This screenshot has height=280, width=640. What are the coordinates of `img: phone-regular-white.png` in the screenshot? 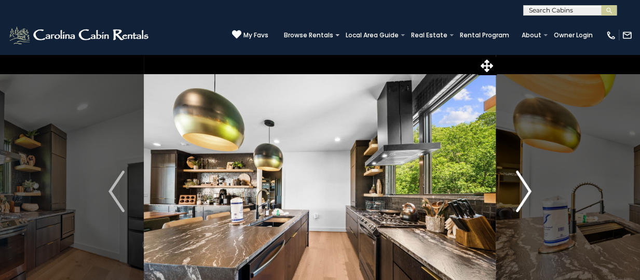 It's located at (611, 35).